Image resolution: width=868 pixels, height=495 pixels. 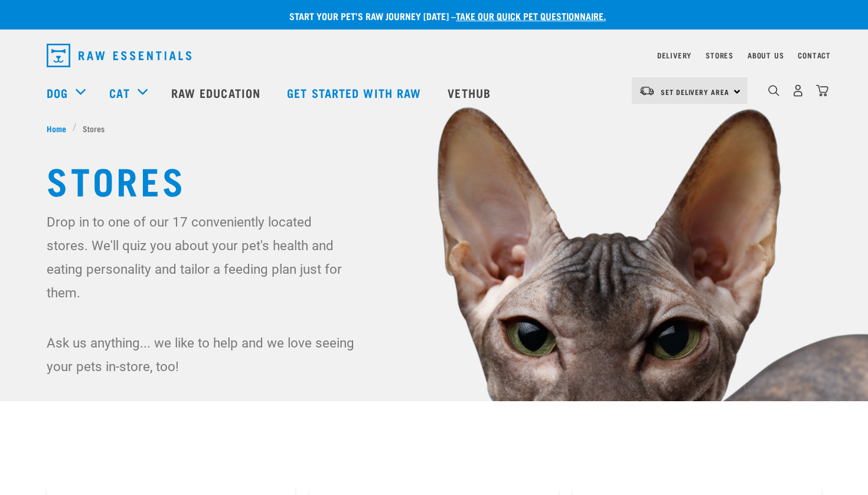 I want to click on a: Contact, so click(x=814, y=55).